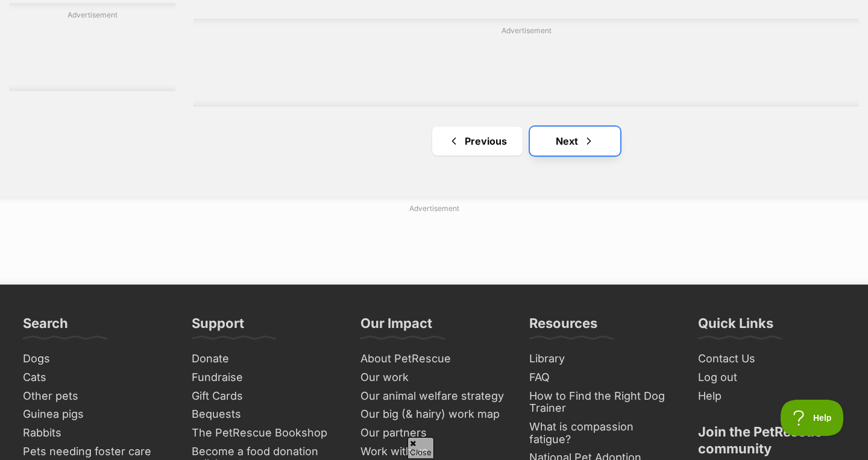 The width and height of the screenshot is (868, 460). What do you see at coordinates (563, 327) in the screenshot?
I see `h3: Resources` at bounding box center [563, 327].